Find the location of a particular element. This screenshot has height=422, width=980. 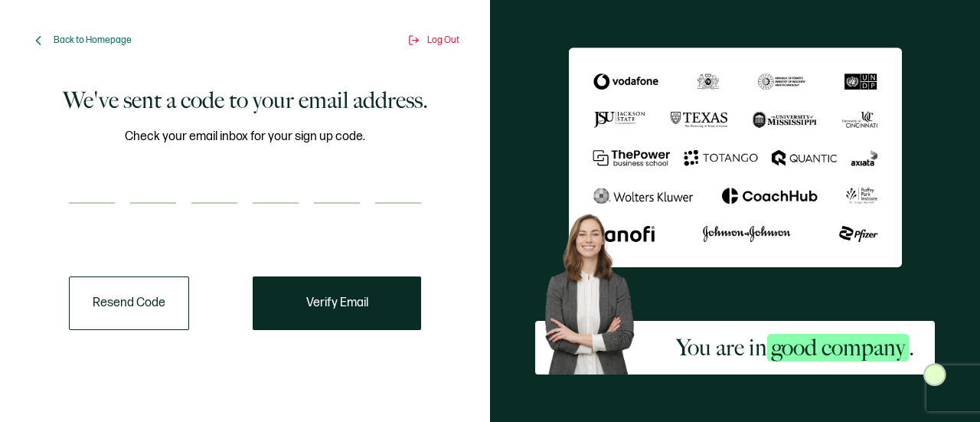

button: Resend Code is located at coordinates (128, 303).